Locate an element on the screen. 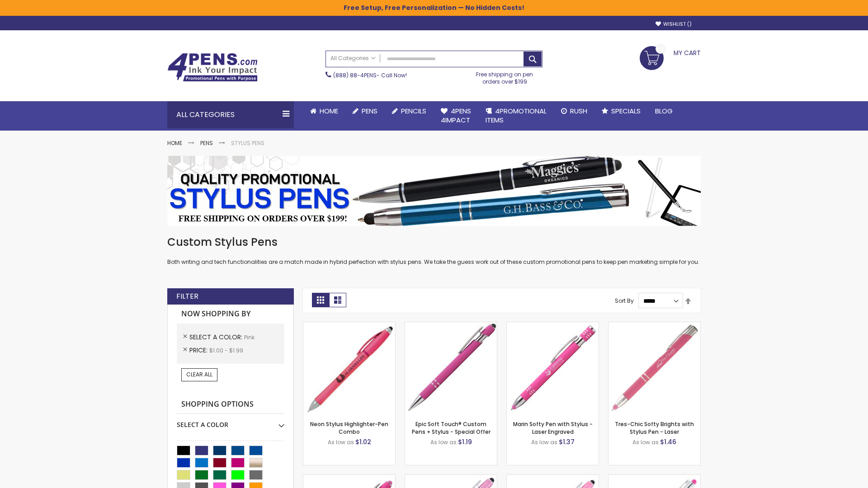 The height and width of the screenshot is (488, 868). label: Sort By is located at coordinates (624, 300).